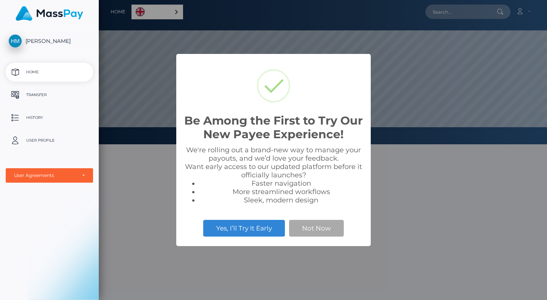  What do you see at coordinates (244, 228) in the screenshot?
I see `button: Yes, I’ll Try It Early` at bounding box center [244, 228].